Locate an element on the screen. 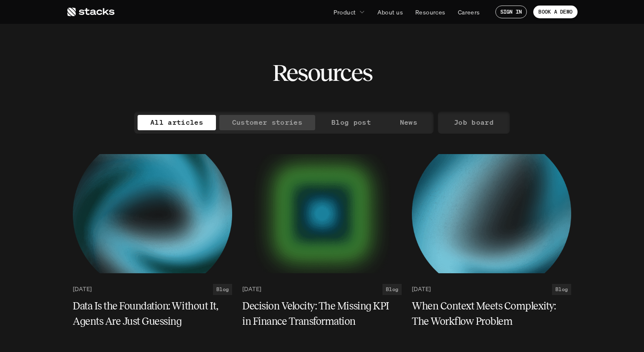  p: Resources is located at coordinates (430, 12).